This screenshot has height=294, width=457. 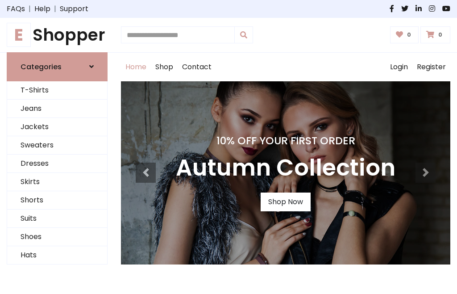 What do you see at coordinates (431, 67) in the screenshot?
I see `a: Register` at bounding box center [431, 67].